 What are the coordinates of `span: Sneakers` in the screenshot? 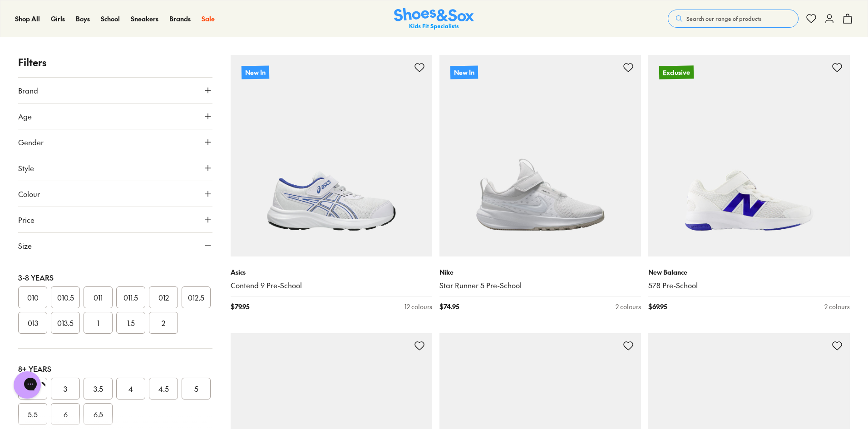 It's located at (145, 19).